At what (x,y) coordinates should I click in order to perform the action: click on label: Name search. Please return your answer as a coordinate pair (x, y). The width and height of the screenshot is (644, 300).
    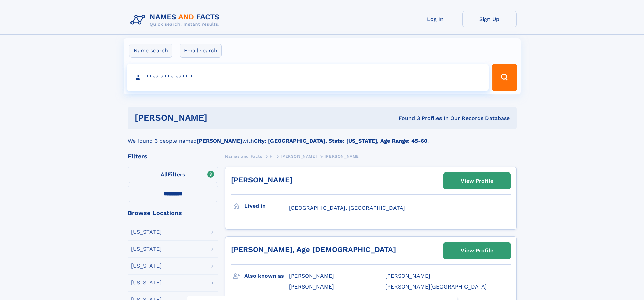
    Looking at the image, I should click on (151, 51).